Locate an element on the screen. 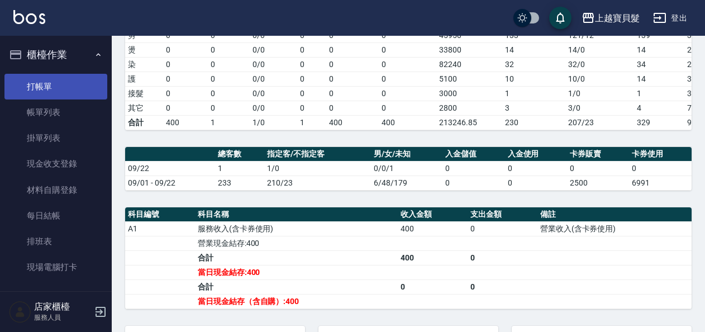 The image size is (705, 332). a: 打帳單 is located at coordinates (56, 87).